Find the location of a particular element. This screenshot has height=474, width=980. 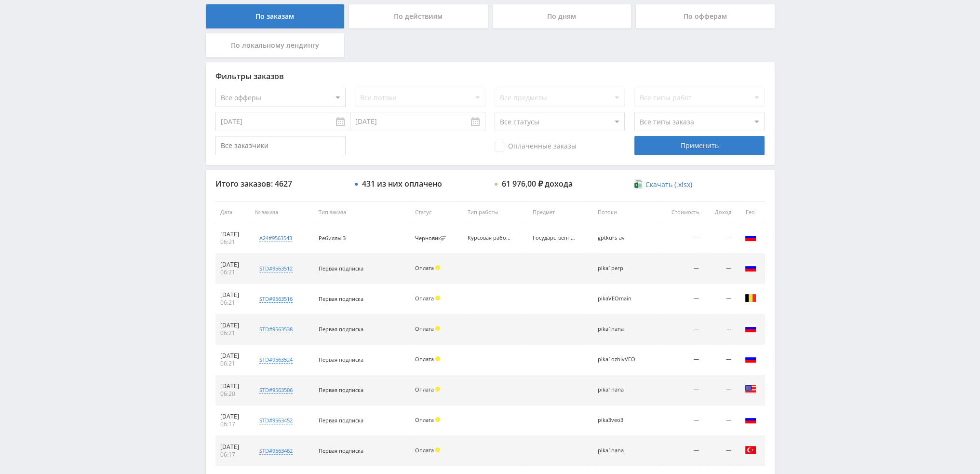

div: По действиям is located at coordinates (418, 16).